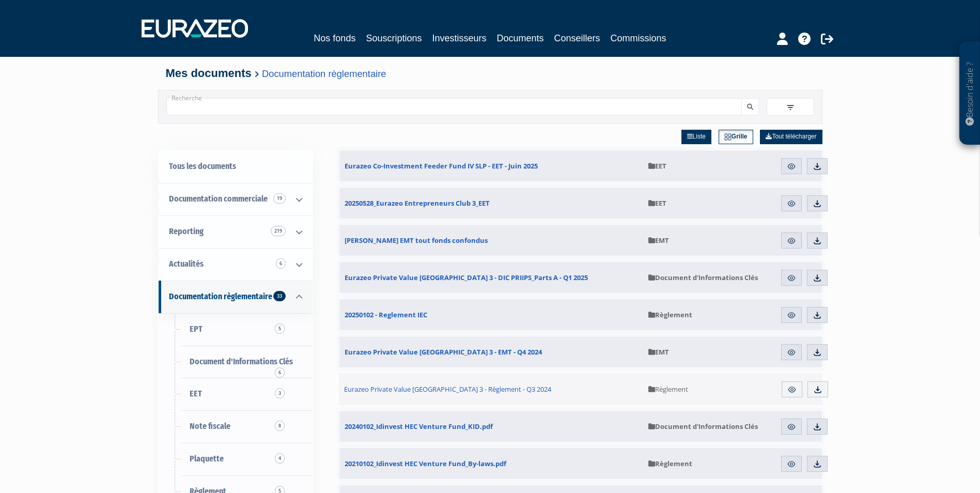  I want to click on span: EPT, so click(196, 328).